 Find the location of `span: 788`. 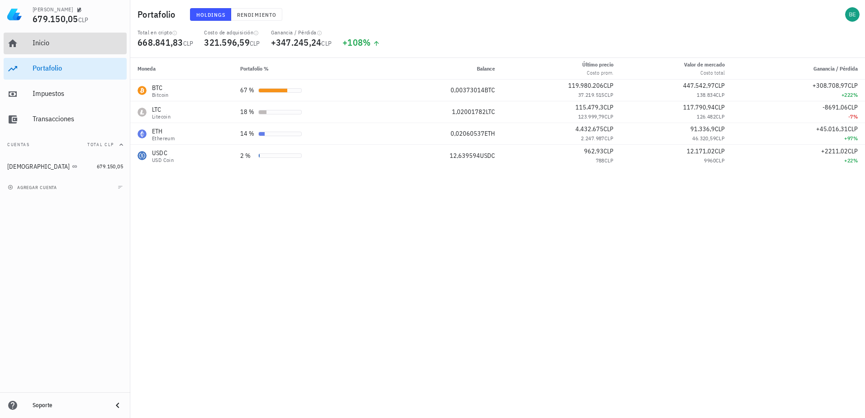

span: 788 is located at coordinates (600, 160).